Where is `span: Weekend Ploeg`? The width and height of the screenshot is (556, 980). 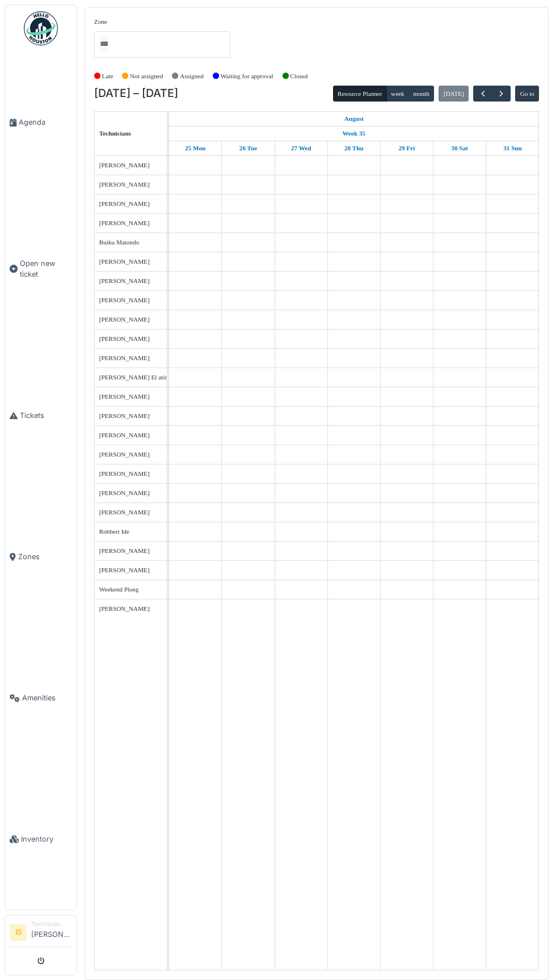 span: Weekend Ploeg is located at coordinates (119, 590).